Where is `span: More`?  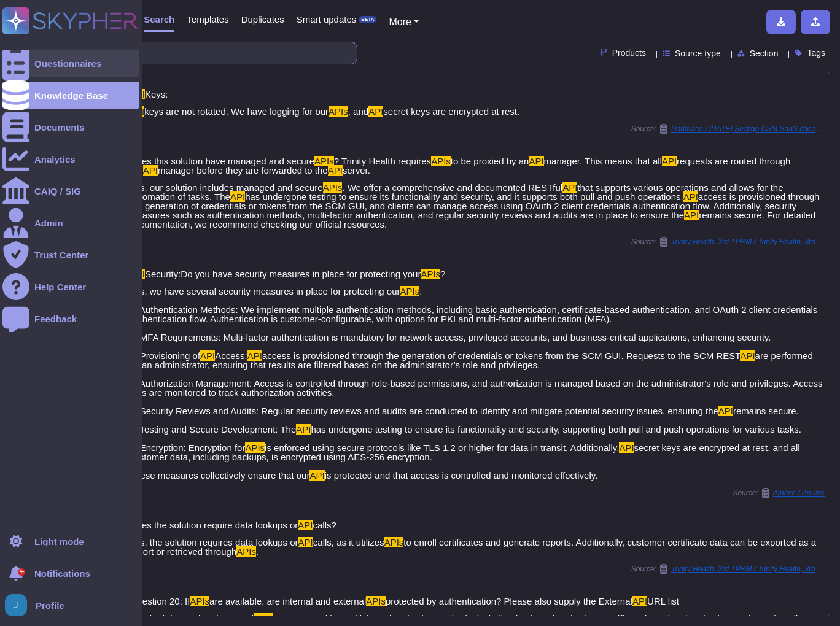 span: More is located at coordinates (400, 21).